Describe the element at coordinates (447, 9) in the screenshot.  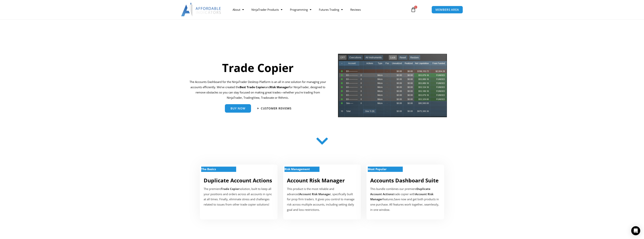
I see `span: MEMBERS AREA` at that location.